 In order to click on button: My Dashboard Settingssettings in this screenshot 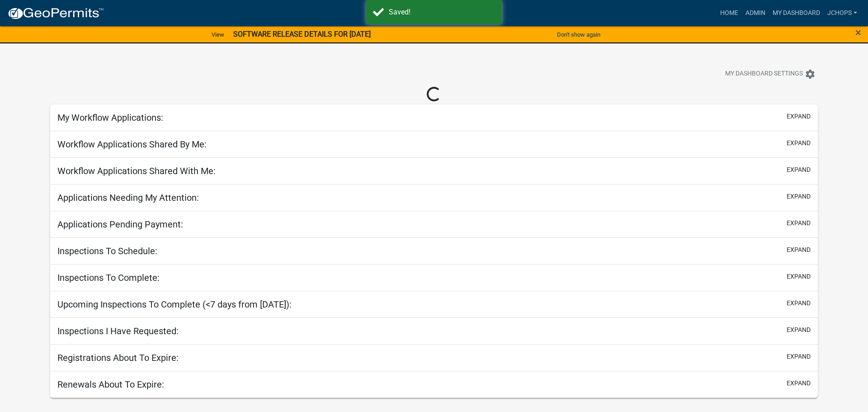, I will do `click(770, 74)`.